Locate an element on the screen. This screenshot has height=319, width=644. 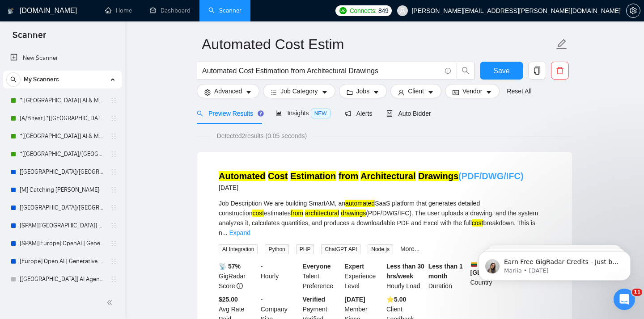
span: Node.js is located at coordinates (380, 249).